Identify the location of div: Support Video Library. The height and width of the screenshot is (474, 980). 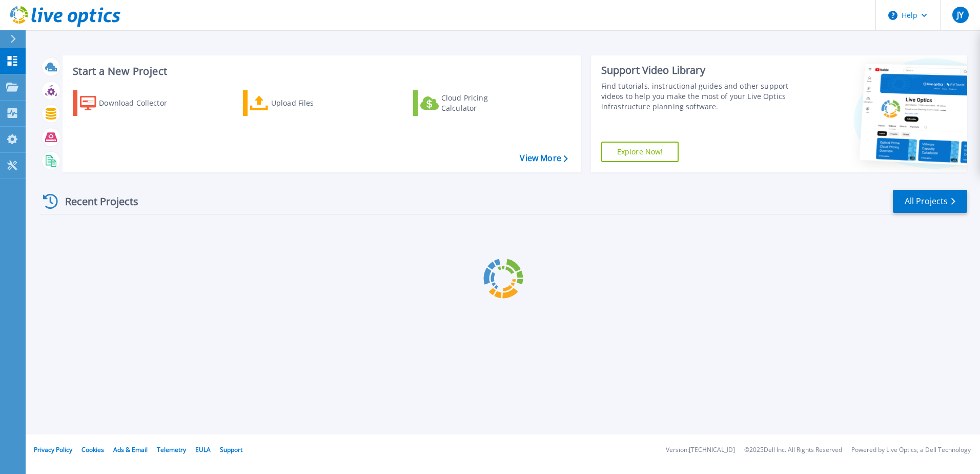
(697, 71).